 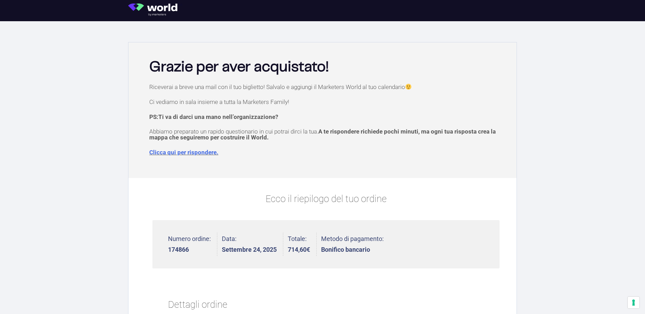 I want to click on strong: Bonifico bancario, so click(x=353, y=249).